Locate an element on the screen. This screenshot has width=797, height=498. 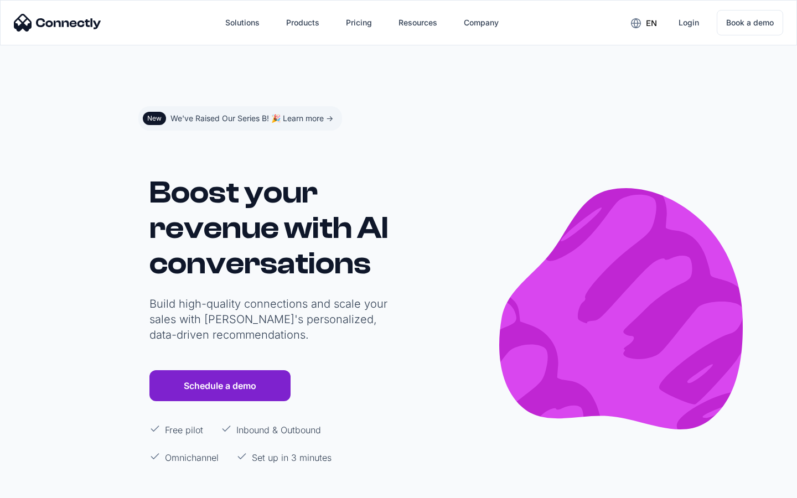
div: en is located at coordinates (651, 23).